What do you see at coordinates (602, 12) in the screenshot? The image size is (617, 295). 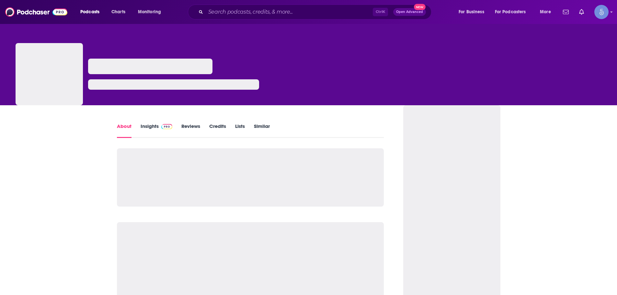 I see `span: Logged in as Spiral5-G1` at bounding box center [602, 12].